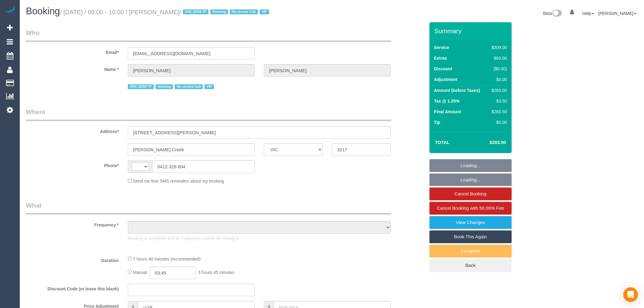  Describe the element at coordinates (72, 288) in the screenshot. I see `label: Discount Code (or leave this blank)` at that location.